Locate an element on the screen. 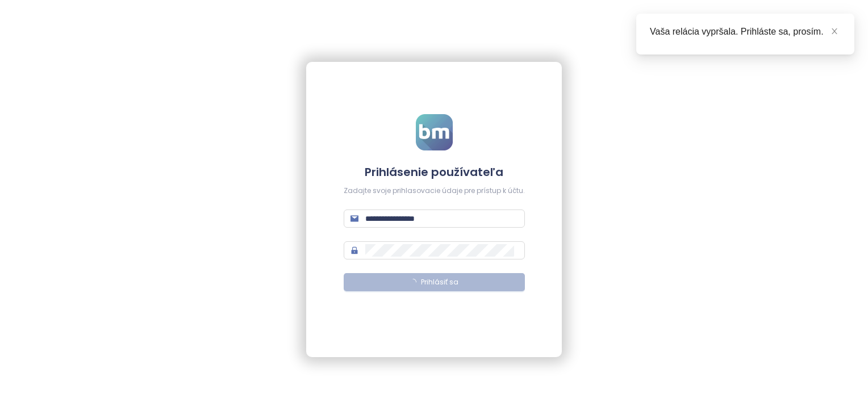 This screenshot has width=868, height=419. div: Vaša relácia vypršala. Prihláste sa, prosím. is located at coordinates (745, 32).